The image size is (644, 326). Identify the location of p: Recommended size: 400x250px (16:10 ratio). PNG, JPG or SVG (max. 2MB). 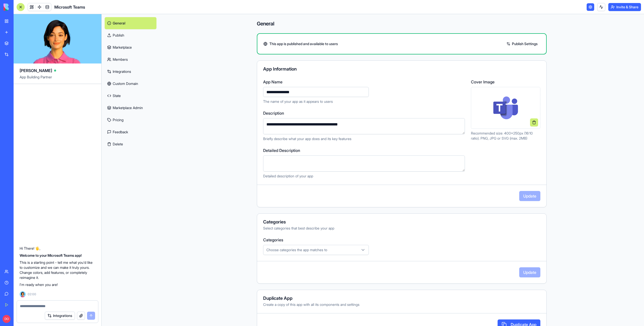
(506, 136).